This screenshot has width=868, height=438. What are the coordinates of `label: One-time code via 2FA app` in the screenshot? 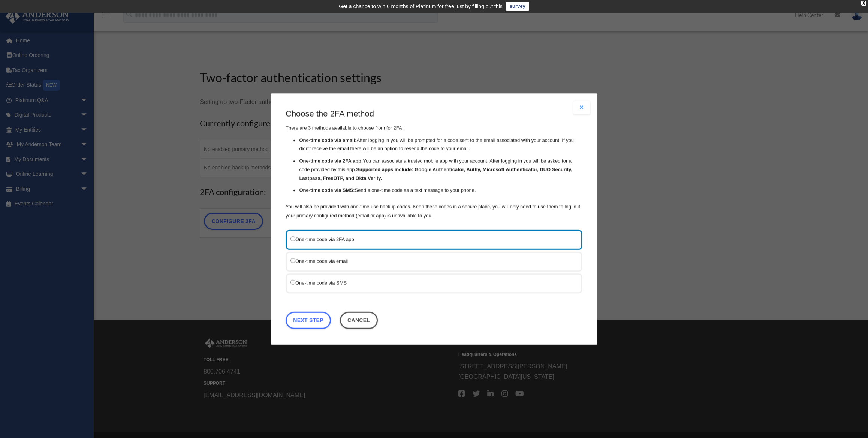 It's located at (430, 240).